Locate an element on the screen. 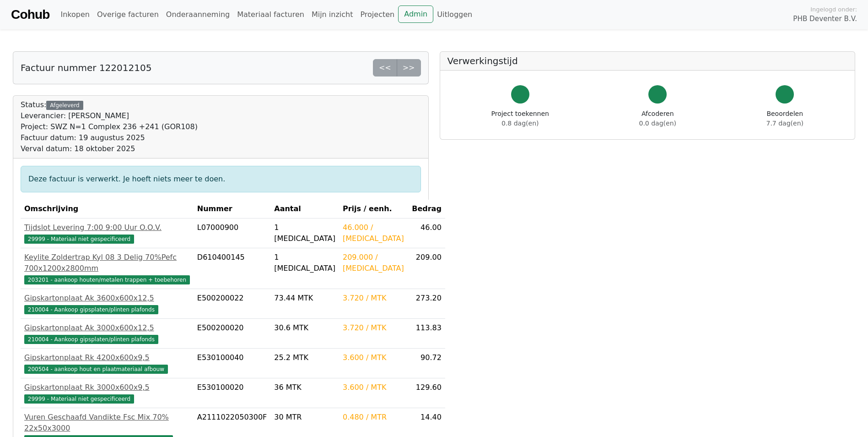 The image size is (868, 437). div: Project toekennen is located at coordinates (520, 119).